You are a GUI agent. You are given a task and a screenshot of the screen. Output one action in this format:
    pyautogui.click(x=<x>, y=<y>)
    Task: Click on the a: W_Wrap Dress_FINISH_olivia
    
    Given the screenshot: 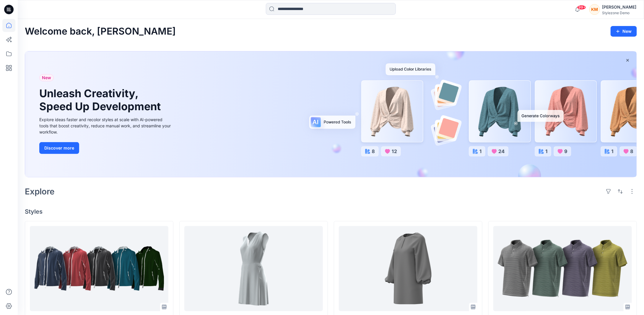 What is the action you would take?
    pyautogui.click(x=254, y=269)
    